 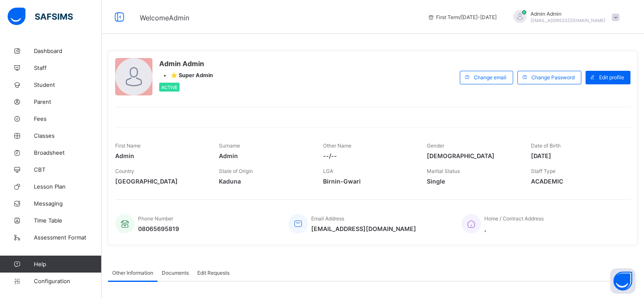 I want to click on span: Birnin-Gwari, so click(x=368, y=181).